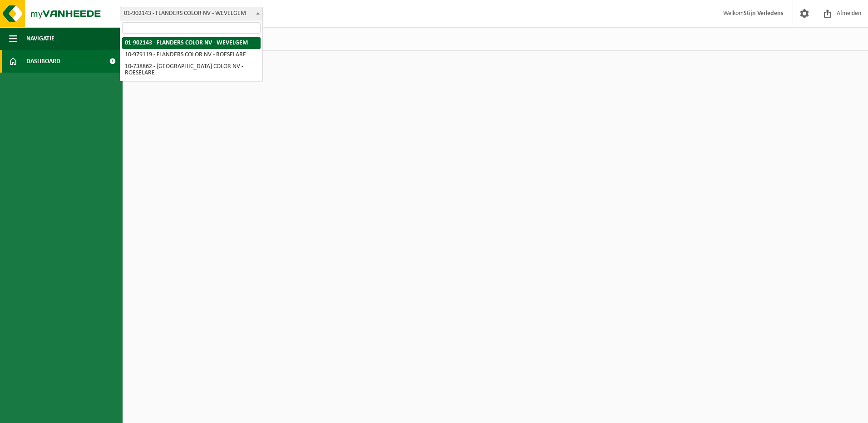 The image size is (868, 423). Describe the element at coordinates (40, 39) in the screenshot. I see `span: Navigatie` at that location.